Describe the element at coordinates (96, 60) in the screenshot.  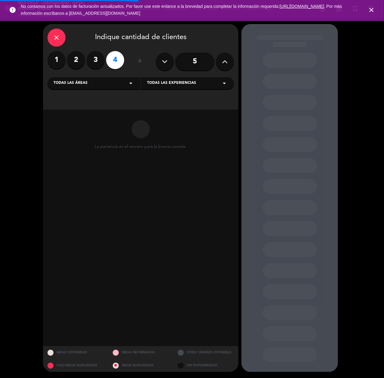
I see `label: 3` at that location.